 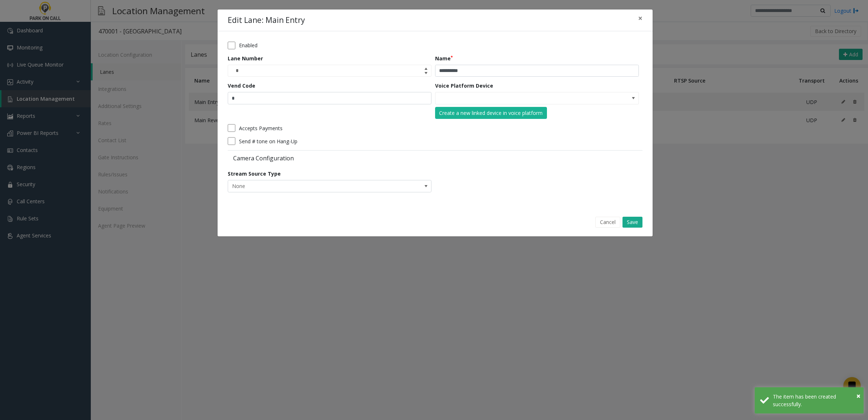 I want to click on h4: Edit Lane: Main Entry, so click(x=266, y=20).